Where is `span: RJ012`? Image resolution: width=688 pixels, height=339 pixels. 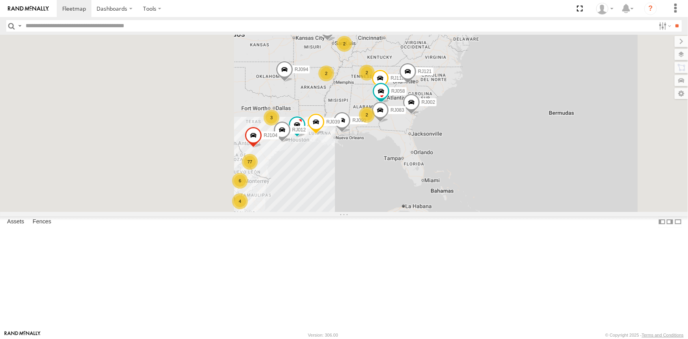
span: RJ012 is located at coordinates (299, 130).